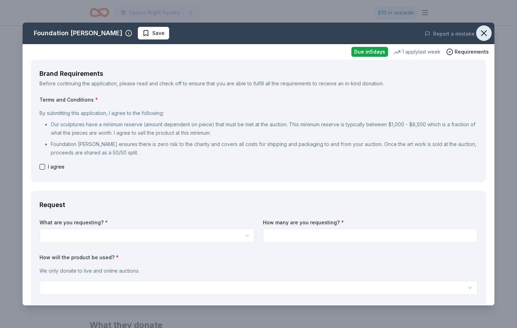  Describe the element at coordinates (258, 74) in the screenshot. I see `div: Brand Requirements` at that location.